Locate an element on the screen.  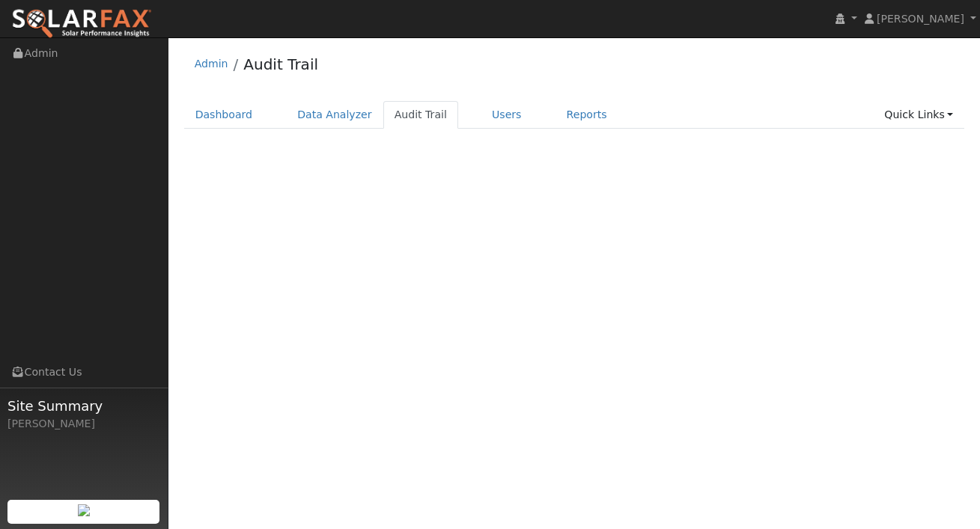
span: Site Summary is located at coordinates (84, 406).